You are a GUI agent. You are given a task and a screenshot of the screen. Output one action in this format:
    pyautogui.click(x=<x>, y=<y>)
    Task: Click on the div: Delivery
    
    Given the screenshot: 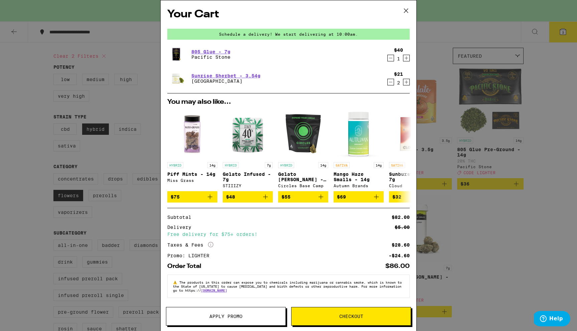 What is the action you would take?
    pyautogui.click(x=182, y=227)
    